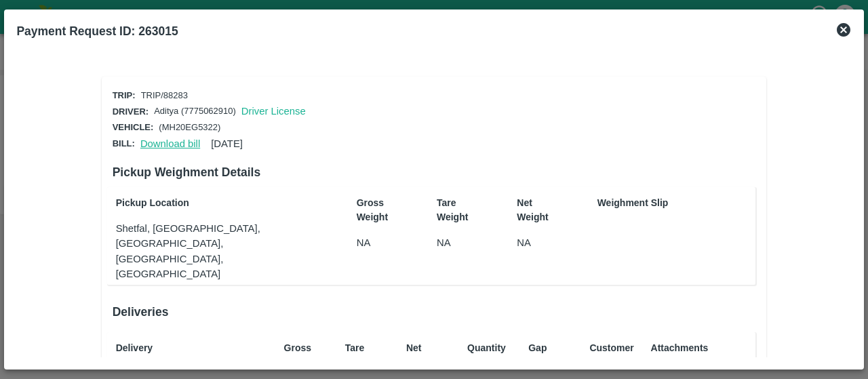 The width and height of the screenshot is (868, 379). Describe the element at coordinates (491, 348) in the screenshot. I see `p: Quantity` at that location.